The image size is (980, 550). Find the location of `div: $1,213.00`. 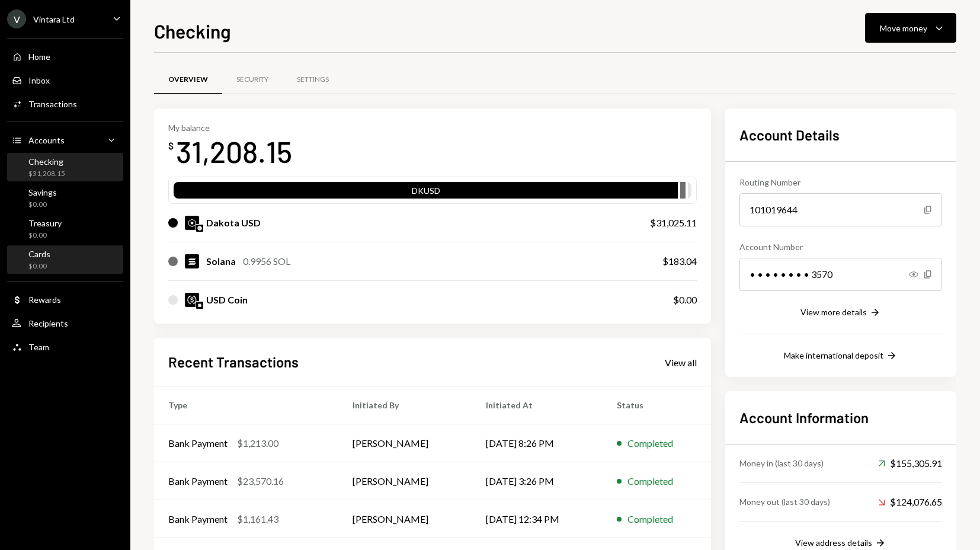

div: $1,213.00 is located at coordinates (257, 444).